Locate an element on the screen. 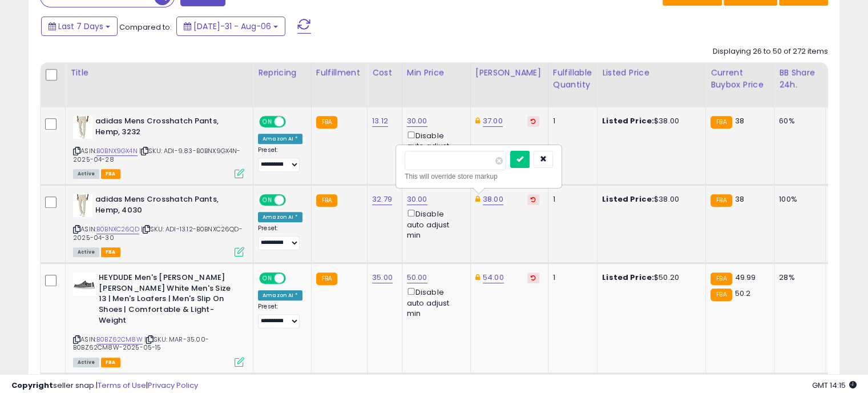 Image resolution: width=868 pixels, height=397 pixels. div: Fulfillable Quantity is located at coordinates (573, 79).